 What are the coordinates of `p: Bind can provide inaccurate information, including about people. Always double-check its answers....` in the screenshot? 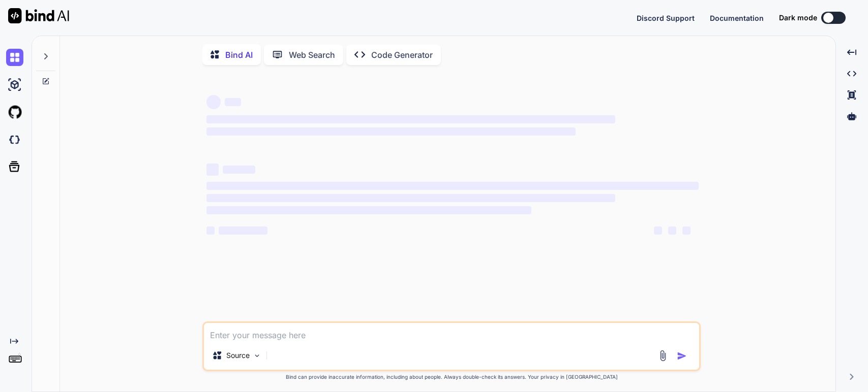 It's located at (452, 377).